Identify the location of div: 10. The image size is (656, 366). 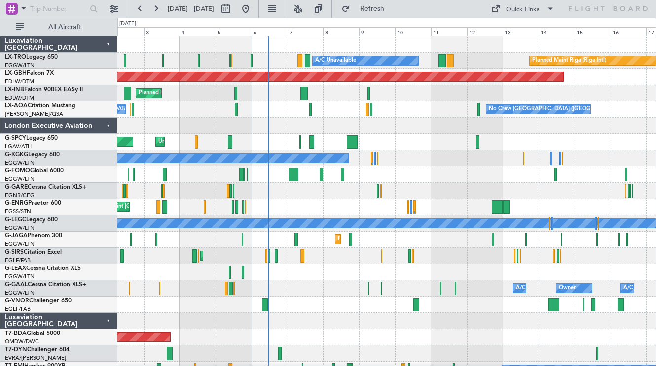
(413, 32).